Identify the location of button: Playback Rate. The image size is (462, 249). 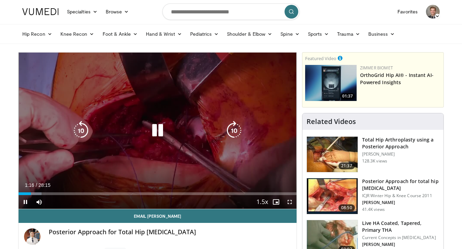
(262, 202).